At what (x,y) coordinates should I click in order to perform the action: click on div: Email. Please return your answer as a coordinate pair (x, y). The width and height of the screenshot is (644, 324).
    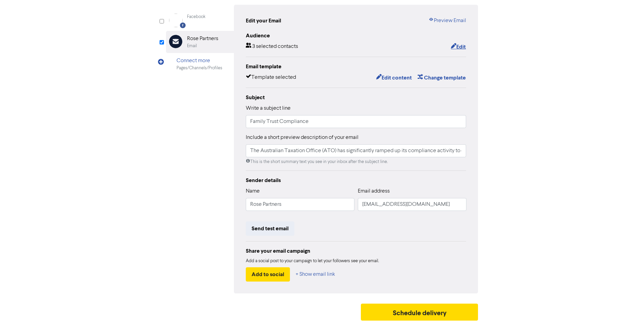
    Looking at the image, I should click on (192, 46).